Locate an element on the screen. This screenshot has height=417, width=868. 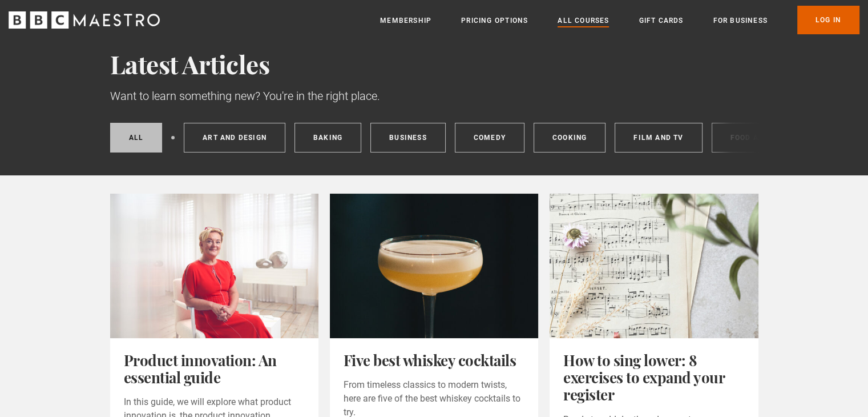
a: Log In is located at coordinates (828, 20).